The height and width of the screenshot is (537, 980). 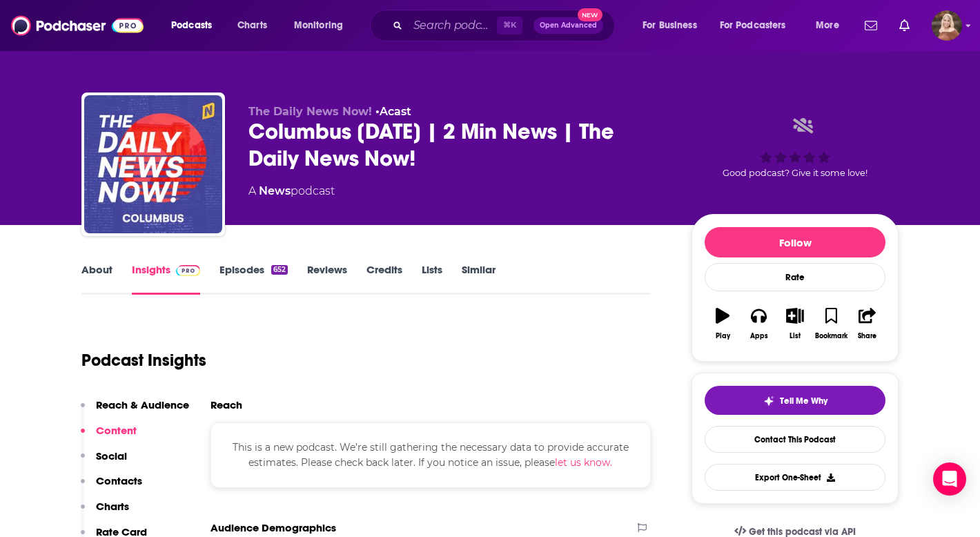 I want to click on img: Podchaser Pro, so click(x=188, y=270).